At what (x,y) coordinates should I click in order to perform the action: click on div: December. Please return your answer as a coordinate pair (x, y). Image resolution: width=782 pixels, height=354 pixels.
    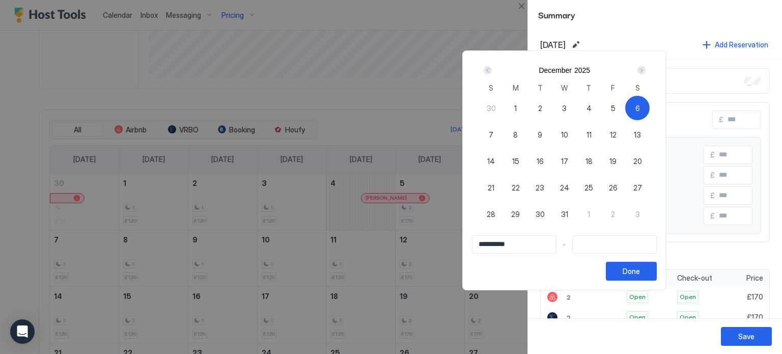
    Looking at the image, I should click on (555, 70).